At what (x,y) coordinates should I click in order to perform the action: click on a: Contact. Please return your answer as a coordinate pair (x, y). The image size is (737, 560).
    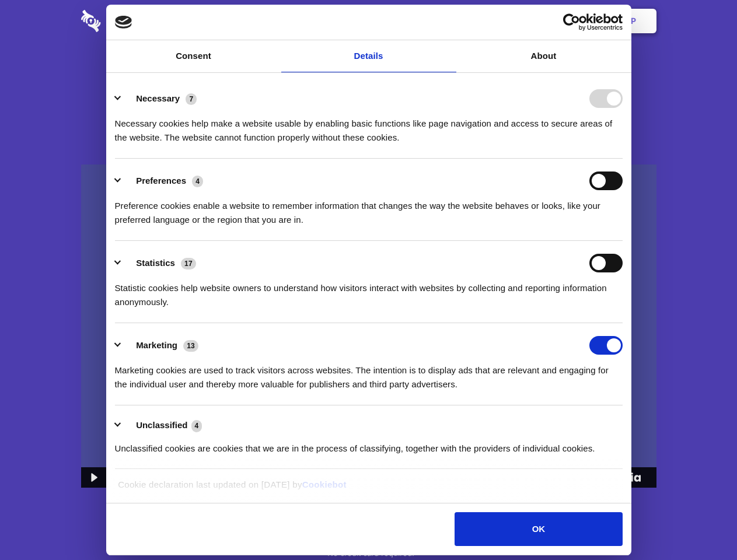
    Looking at the image, I should click on (500, 21).